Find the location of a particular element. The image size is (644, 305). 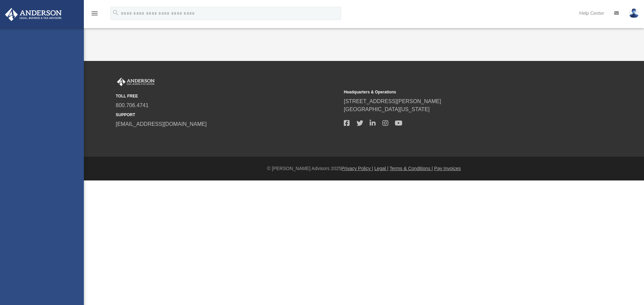

a: 800.706.4741 is located at coordinates (132, 105).